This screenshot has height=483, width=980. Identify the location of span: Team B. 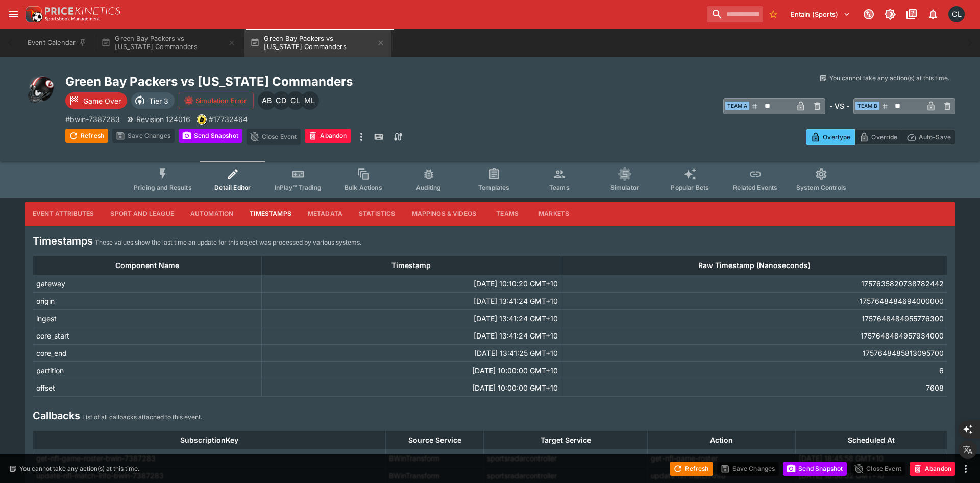
(867, 106).